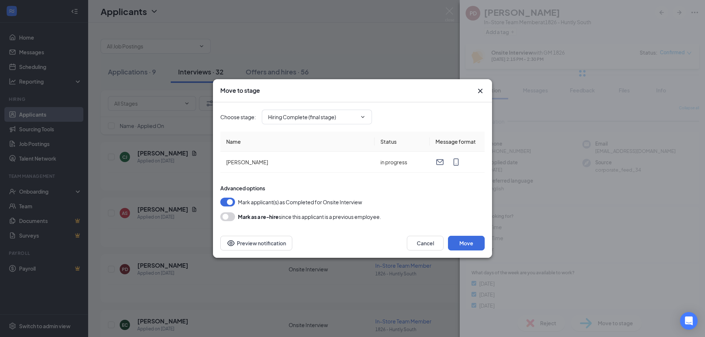 The image size is (705, 337). What do you see at coordinates (309, 217) in the screenshot?
I see `div: since this applicant is a previous employee.` at bounding box center [309, 217].